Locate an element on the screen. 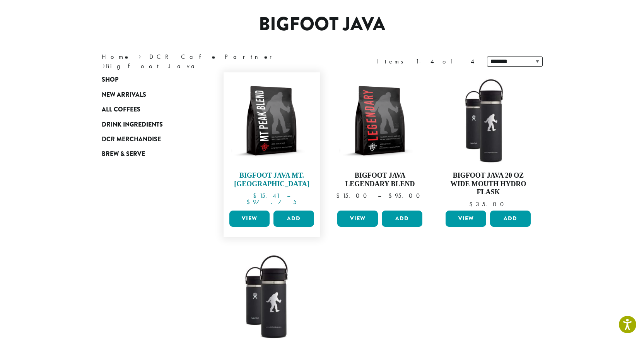 The width and height of the screenshot is (644, 341). a: Drink Ingredients is located at coordinates (148, 125).